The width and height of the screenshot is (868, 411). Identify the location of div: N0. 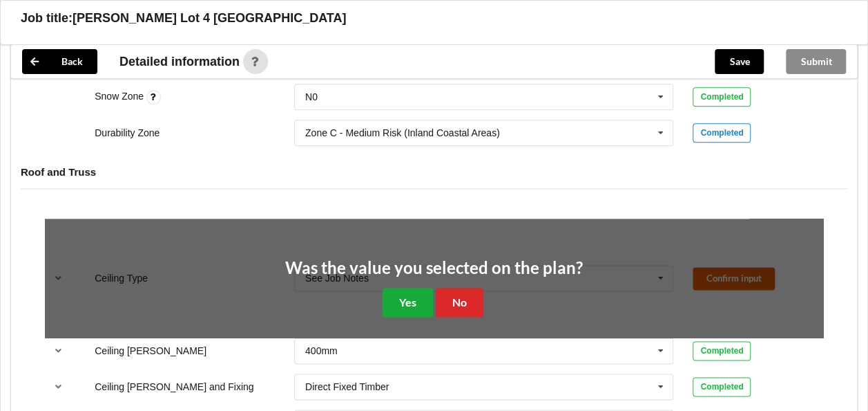
(312, 97).